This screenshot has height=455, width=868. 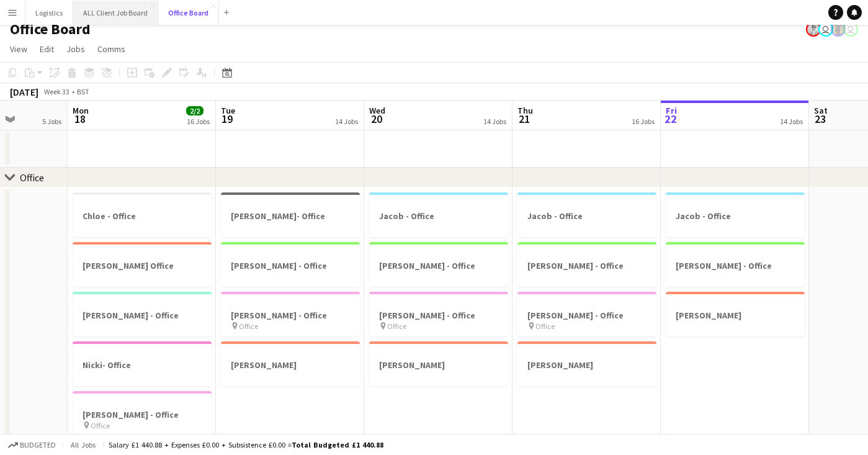 I want to click on button: Budgeted, so click(x=32, y=446).